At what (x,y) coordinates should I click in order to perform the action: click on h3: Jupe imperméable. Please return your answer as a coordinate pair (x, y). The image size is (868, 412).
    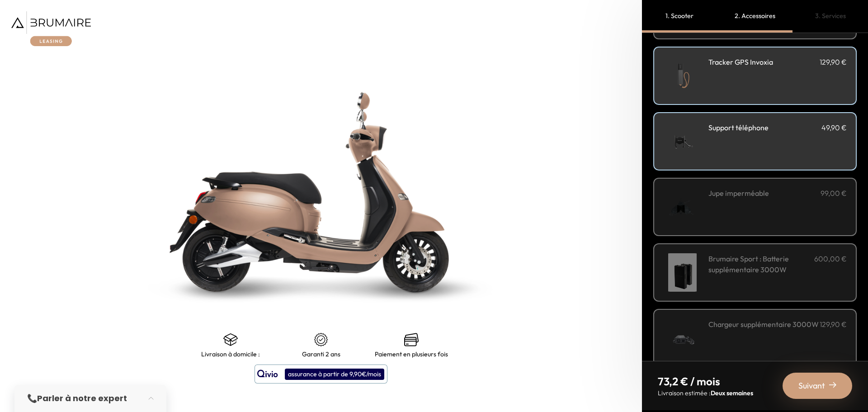
    Looking at the image, I should click on (739, 193).